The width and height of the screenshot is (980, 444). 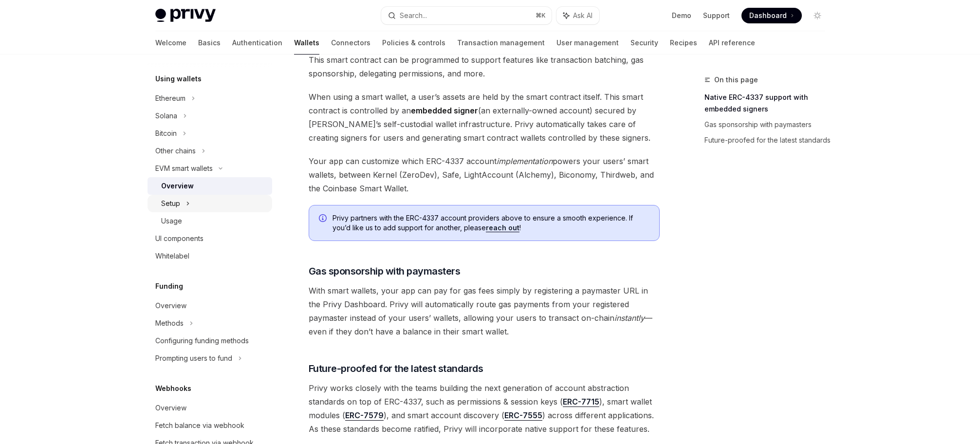 I want to click on em: implementation, so click(x=525, y=161).